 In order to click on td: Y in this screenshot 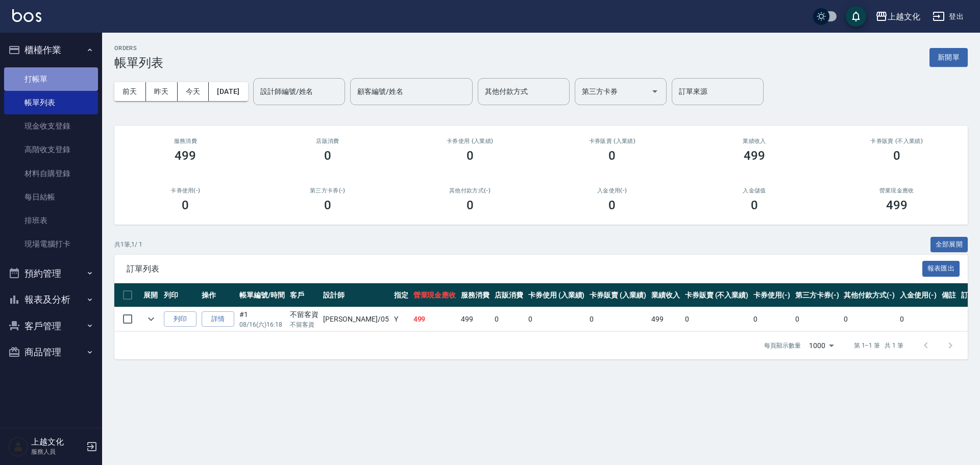, I will do `click(401, 319)`.